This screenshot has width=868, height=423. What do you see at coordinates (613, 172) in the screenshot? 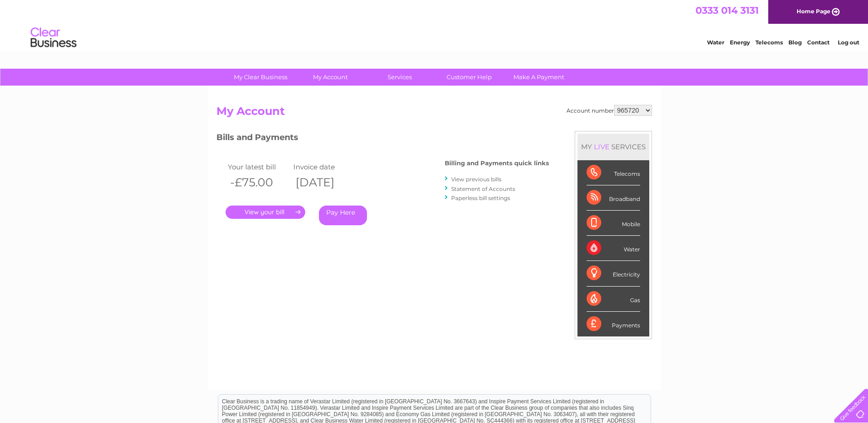
I see `div: Telecoms` at bounding box center [613, 172].